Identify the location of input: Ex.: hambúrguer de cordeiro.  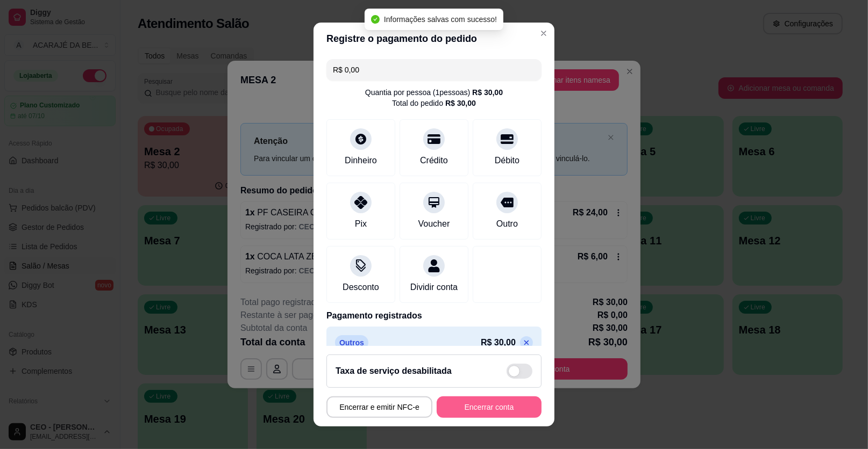
(434, 70).